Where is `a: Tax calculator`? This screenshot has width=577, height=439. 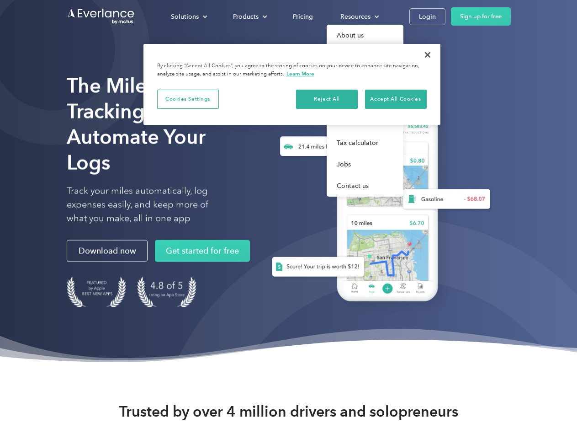 a: Tax calculator is located at coordinates (365, 143).